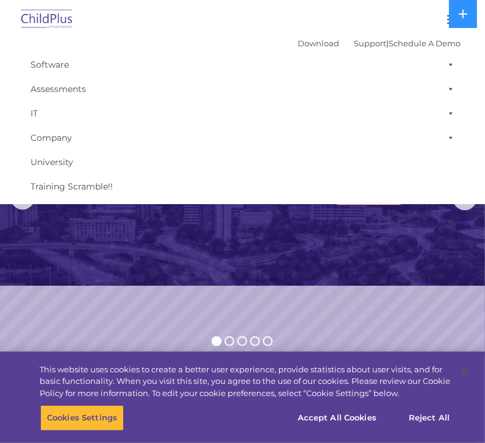  Describe the element at coordinates (465, 371) in the screenshot. I see `button: Close` at that location.